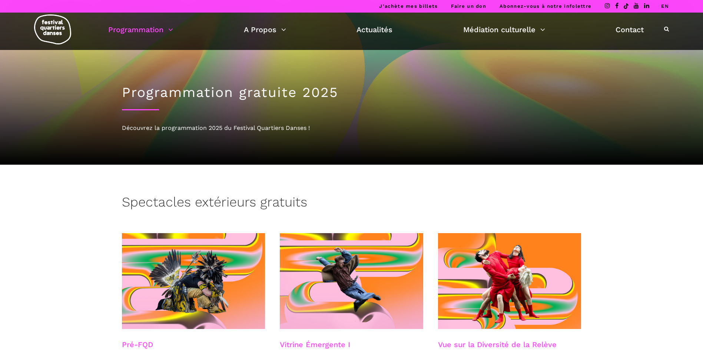 This screenshot has height=356, width=703. What do you see at coordinates (468, 6) in the screenshot?
I see `a: Faire un don` at bounding box center [468, 6].